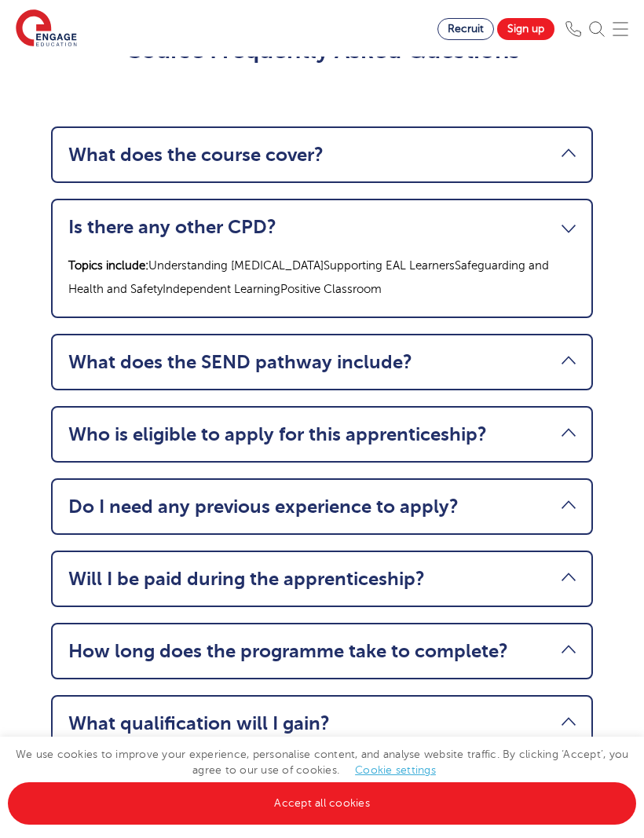 This screenshot has height=838, width=644. What do you see at coordinates (322, 155) in the screenshot?
I see `a: What does the course cover?` at bounding box center [322, 155].